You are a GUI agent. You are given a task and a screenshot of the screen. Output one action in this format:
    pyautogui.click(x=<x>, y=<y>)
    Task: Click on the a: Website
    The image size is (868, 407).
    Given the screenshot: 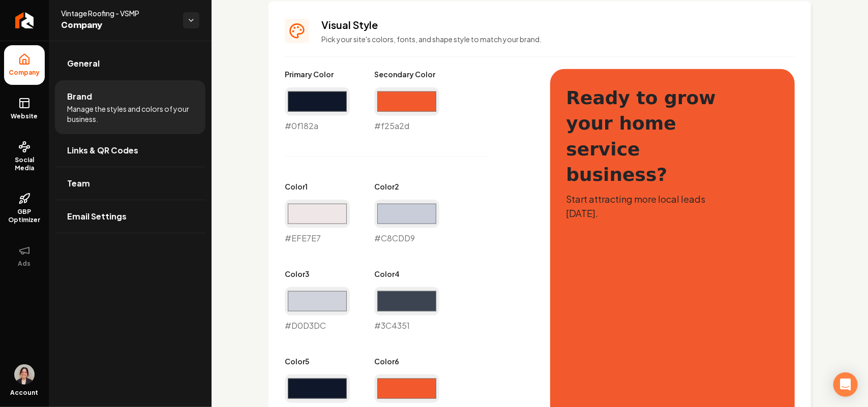 What is the action you would take?
    pyautogui.click(x=25, y=109)
    